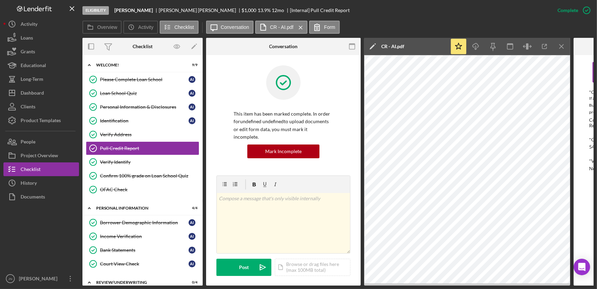  What do you see at coordinates (138, 282) in the screenshot?
I see `div: Review/Underwriting` at bounding box center [138, 282].